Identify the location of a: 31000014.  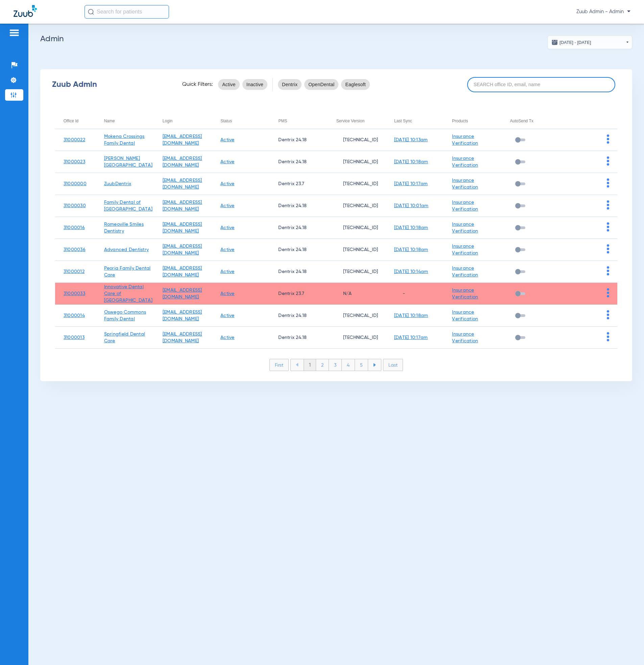
(74, 316).